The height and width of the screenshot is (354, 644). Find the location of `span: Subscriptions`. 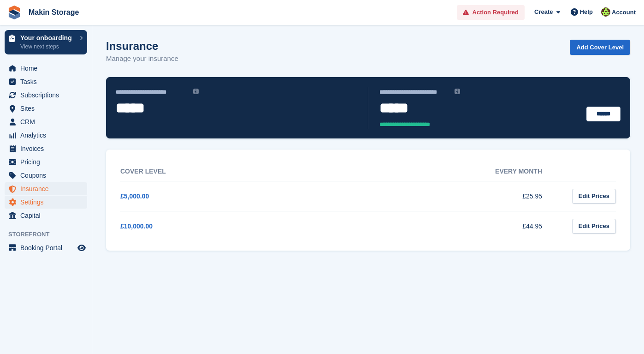

span: Subscriptions is located at coordinates (48, 95).